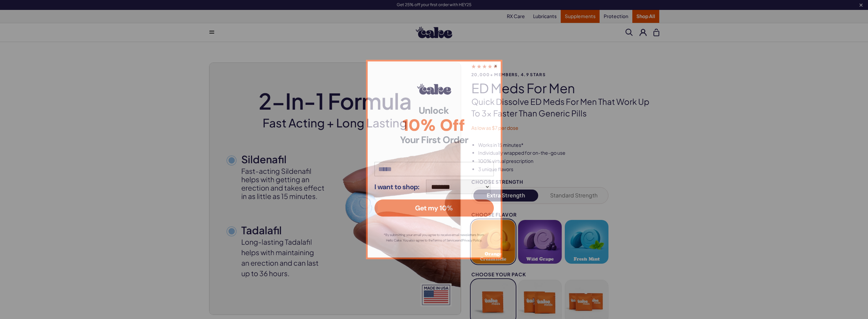 This screenshot has height=319, width=868. What do you see at coordinates (434, 238) in the screenshot?
I see `p: *By submitting your email you agree to receive email newsletters from Hello Cake. You also agree ...` at bounding box center [434, 238].